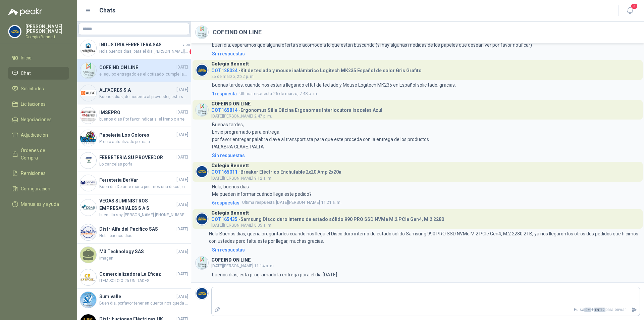 Image resolution: width=644 pixels, height=320 pixels. What do you see at coordinates (143, 258) in the screenshot?
I see `span: Imagen` at bounding box center [143, 258].